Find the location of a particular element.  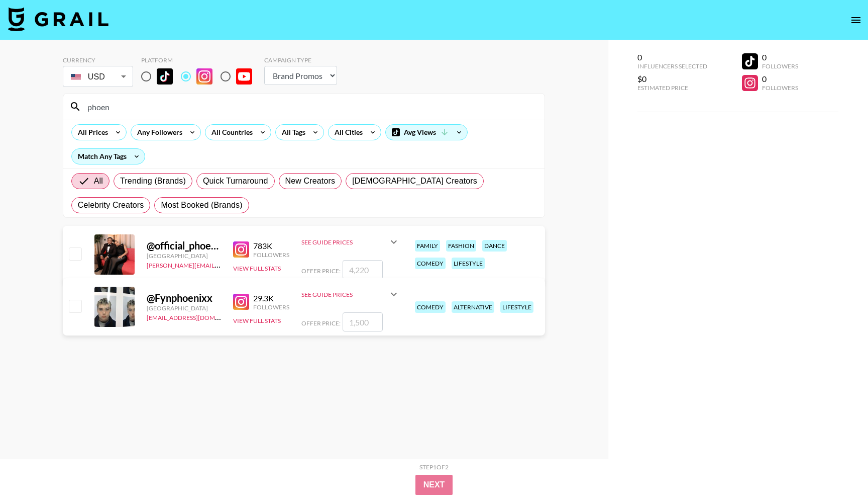

span: Trending (Brands) is located at coordinates (153, 181).